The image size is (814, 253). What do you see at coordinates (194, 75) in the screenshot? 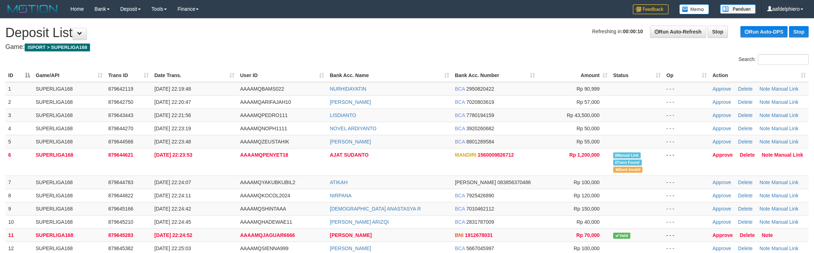
I see `th: Date Trans.: activate to sort column ascending` at bounding box center [194, 75].